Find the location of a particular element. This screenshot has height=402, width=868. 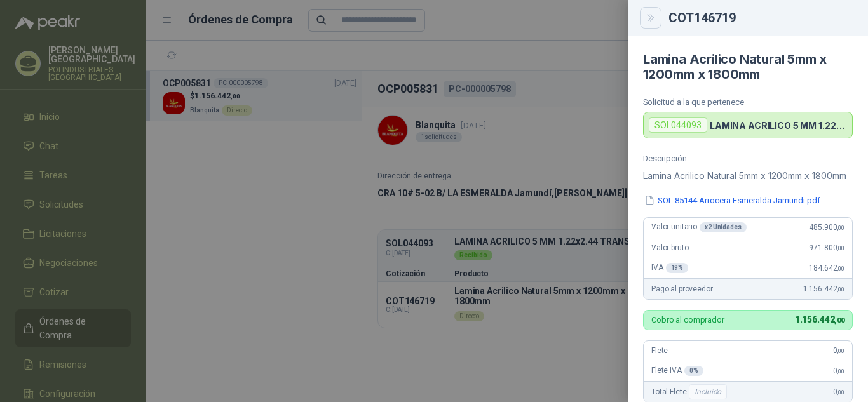

span: Total Flete is located at coordinates (690, 392).